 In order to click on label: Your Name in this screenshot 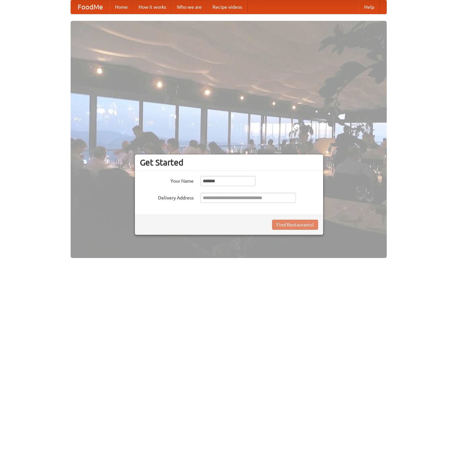, I will do `click(167, 180)`.